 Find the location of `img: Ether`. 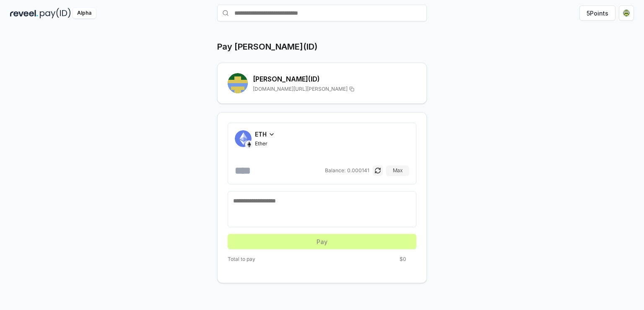

img: Ether is located at coordinates (243, 139).